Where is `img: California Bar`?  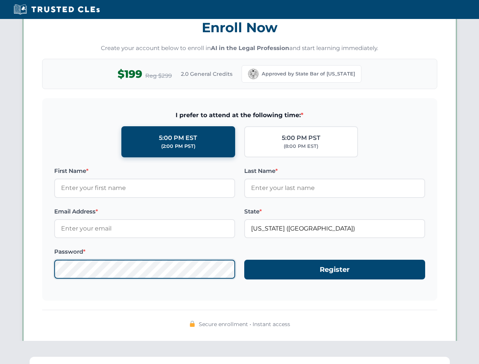 img: California Bar is located at coordinates (254, 74).